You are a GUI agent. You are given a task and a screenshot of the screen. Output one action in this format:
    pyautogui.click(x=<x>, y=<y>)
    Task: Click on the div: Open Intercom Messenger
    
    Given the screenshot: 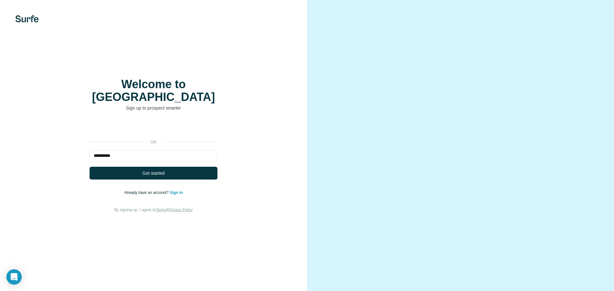 What is the action you would take?
    pyautogui.click(x=14, y=277)
    